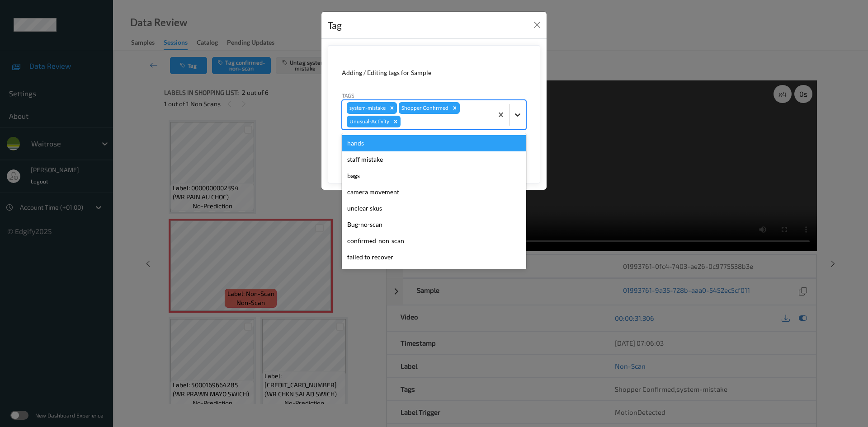  What do you see at coordinates (454, 108) in the screenshot?
I see `div: Remove Shopper Confirmed` at bounding box center [454, 108].